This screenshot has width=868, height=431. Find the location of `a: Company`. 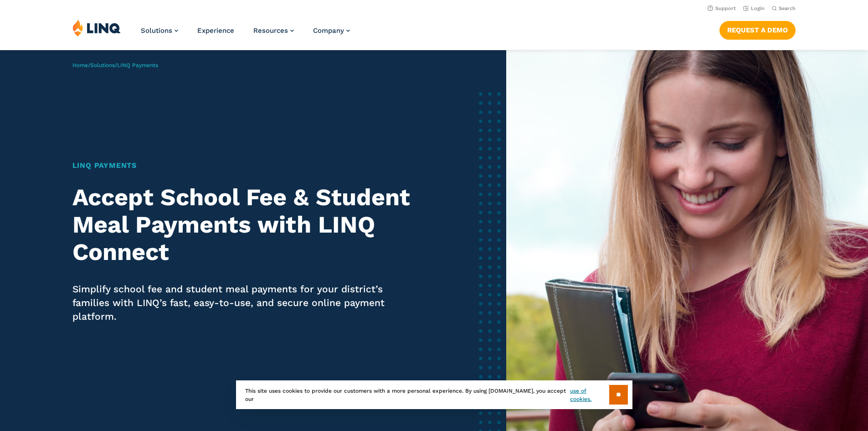

a: Company is located at coordinates (332, 30).